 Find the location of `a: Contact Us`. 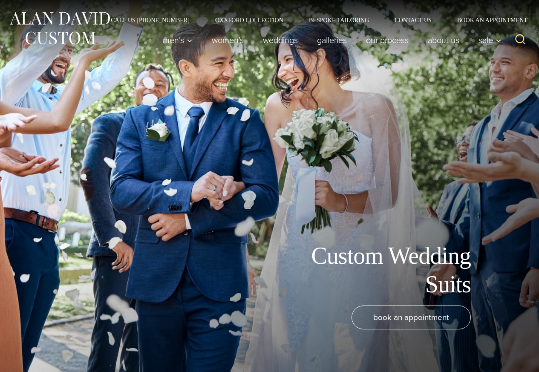

a: Contact Us is located at coordinates (413, 20).